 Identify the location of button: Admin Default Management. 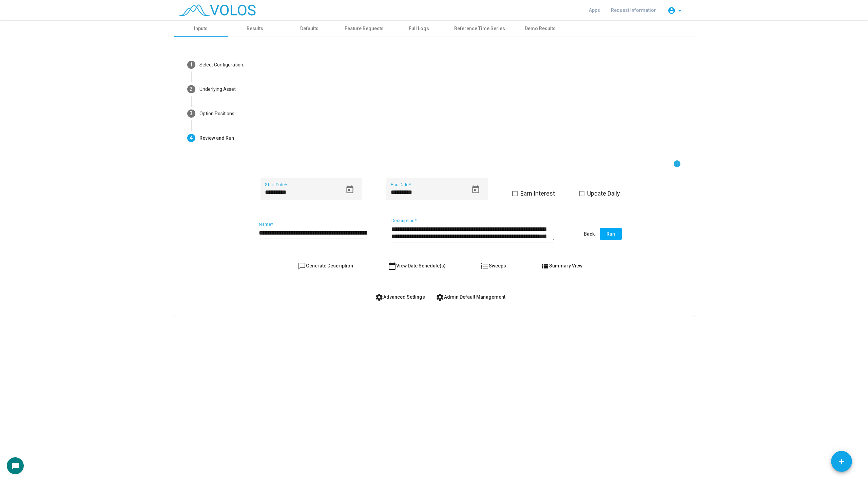
(471, 297).